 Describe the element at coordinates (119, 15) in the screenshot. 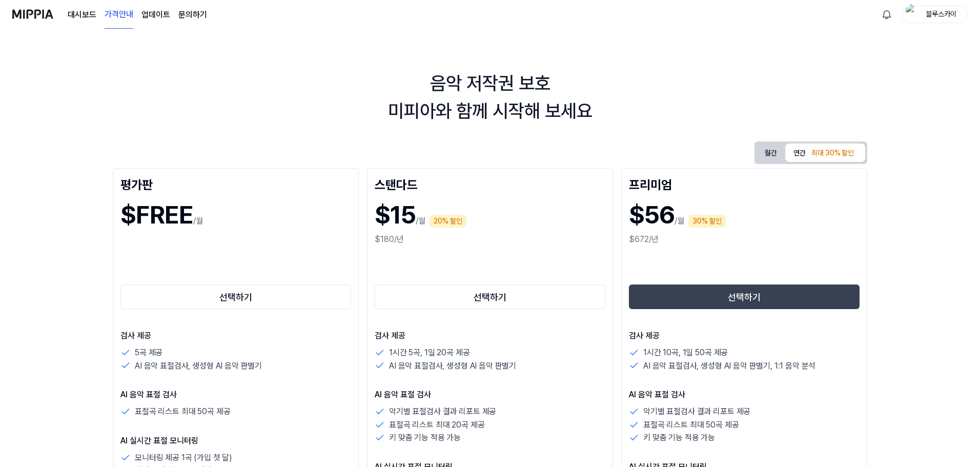

I see `a: 가격안내` at that location.